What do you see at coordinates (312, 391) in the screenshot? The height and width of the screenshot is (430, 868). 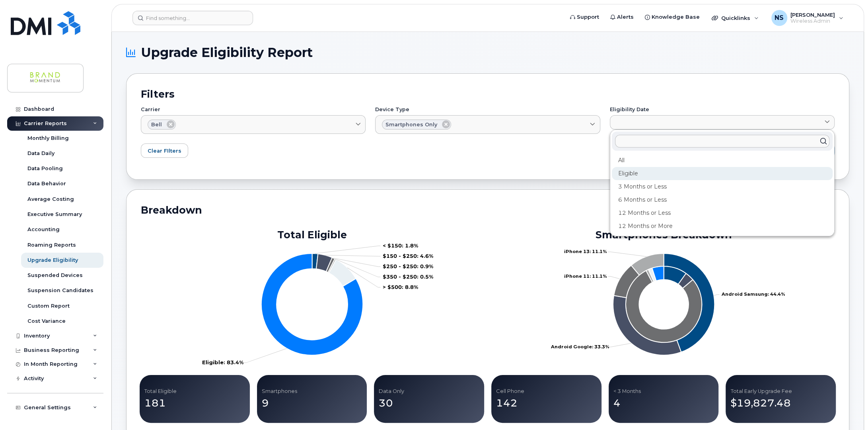 I see `p: Smartphones` at bounding box center [312, 391].